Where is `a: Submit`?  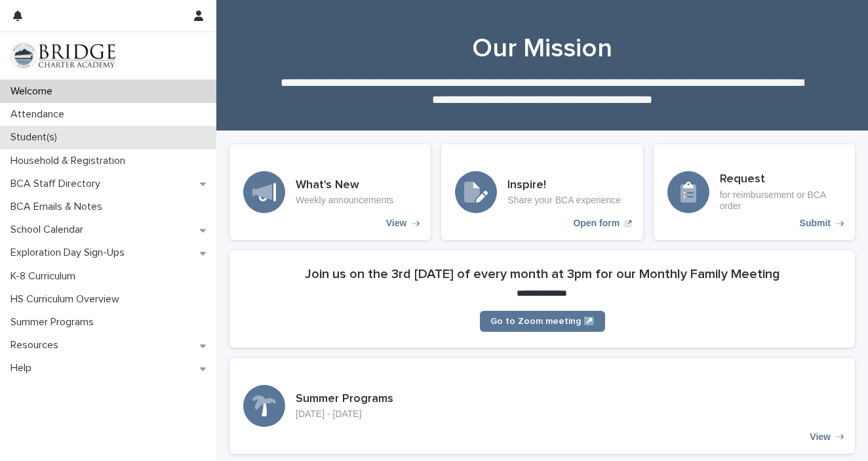
a: Submit is located at coordinates (754, 192).